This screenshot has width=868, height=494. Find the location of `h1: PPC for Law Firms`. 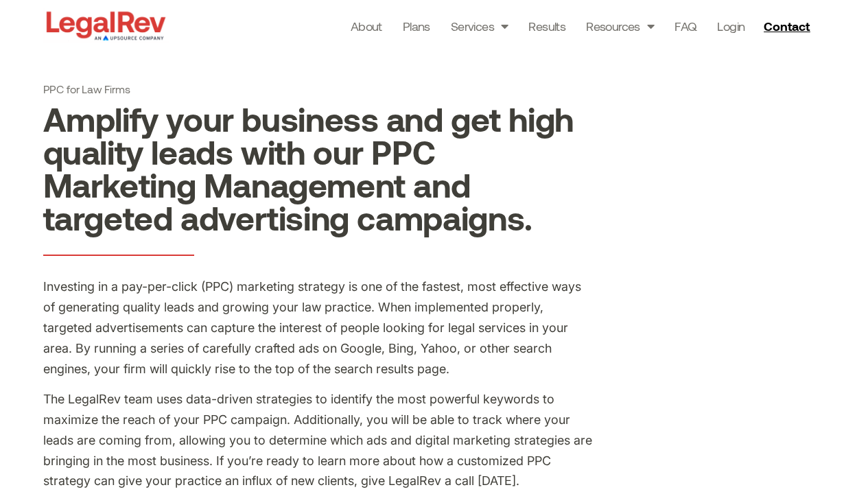

h1: PPC for Law Firms is located at coordinates (318, 88).